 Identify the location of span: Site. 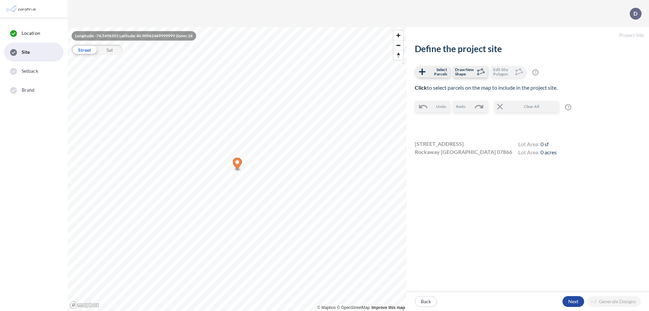
(26, 52).